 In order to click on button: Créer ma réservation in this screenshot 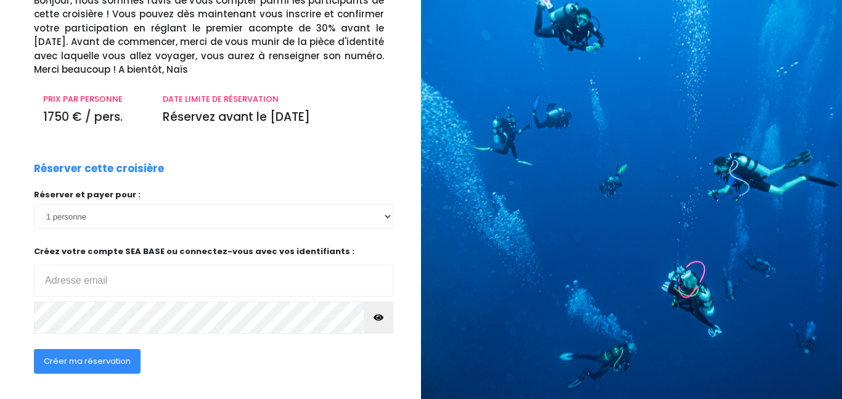, I will do `click(87, 361)`.